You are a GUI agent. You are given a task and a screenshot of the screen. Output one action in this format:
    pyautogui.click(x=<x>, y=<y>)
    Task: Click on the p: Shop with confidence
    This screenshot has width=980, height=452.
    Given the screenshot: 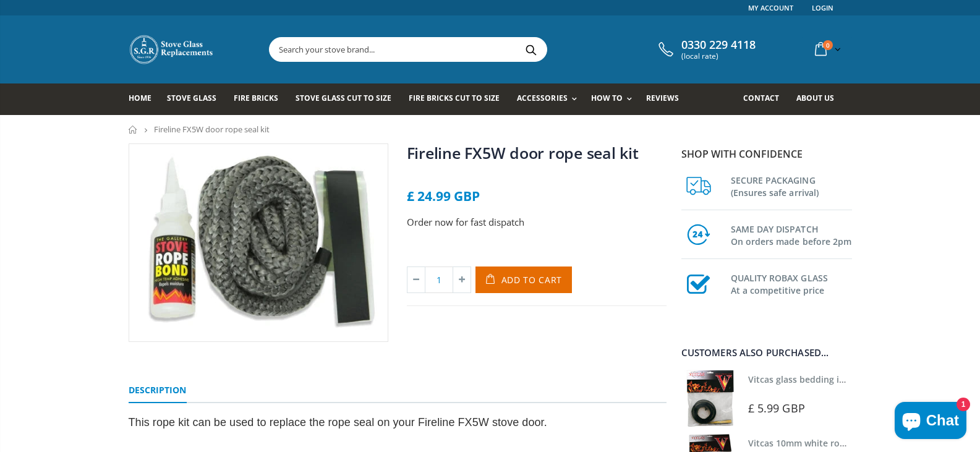 What is the action you would take?
    pyautogui.click(x=767, y=154)
    